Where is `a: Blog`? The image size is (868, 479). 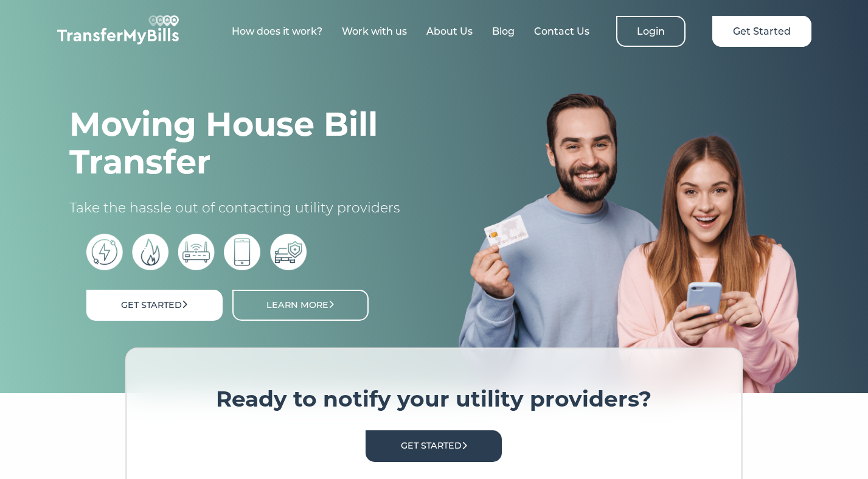 a: Blog is located at coordinates (503, 31).